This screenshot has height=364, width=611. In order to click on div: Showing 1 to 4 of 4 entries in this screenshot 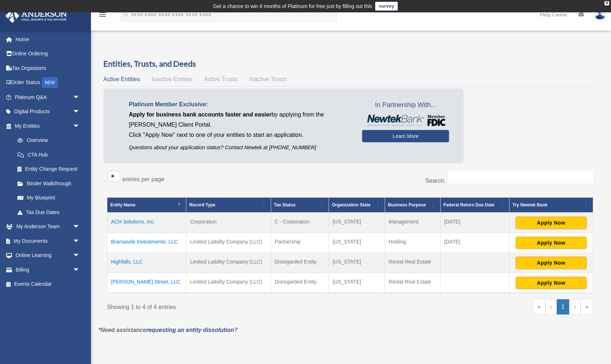, I will do `click(226, 306)`.